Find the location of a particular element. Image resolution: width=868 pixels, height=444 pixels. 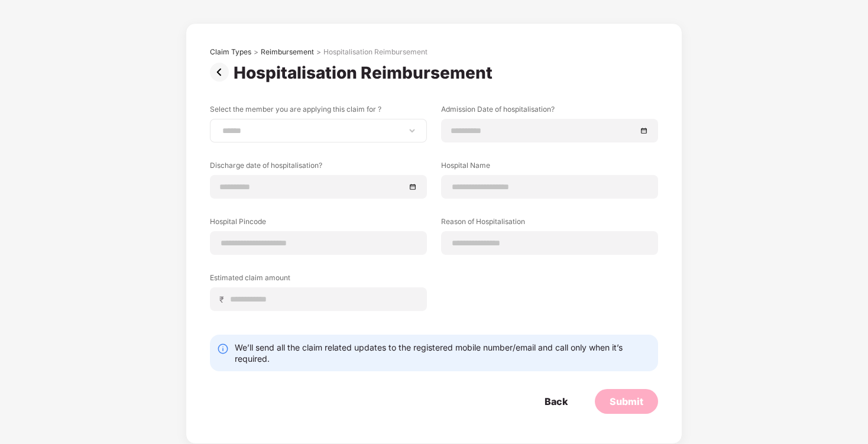

label: Select the member you are applying this claim for ? is located at coordinates (318, 111).